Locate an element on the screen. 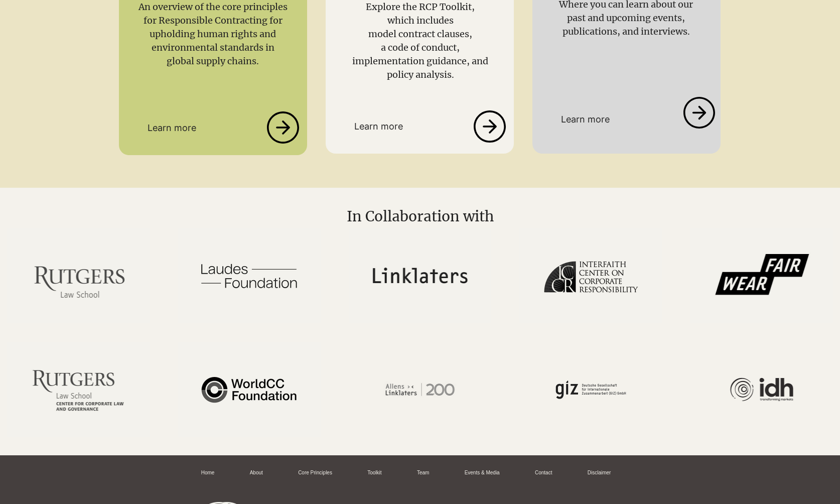  a: Contact is located at coordinates (544, 473).